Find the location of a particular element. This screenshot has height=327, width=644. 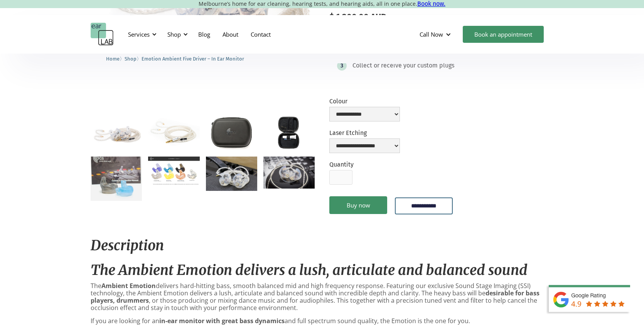

a: Home is located at coordinates (113, 58).